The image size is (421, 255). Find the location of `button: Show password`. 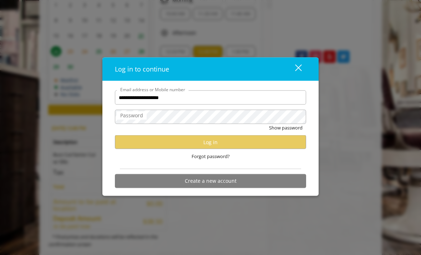

button: Show password is located at coordinates (286, 127).